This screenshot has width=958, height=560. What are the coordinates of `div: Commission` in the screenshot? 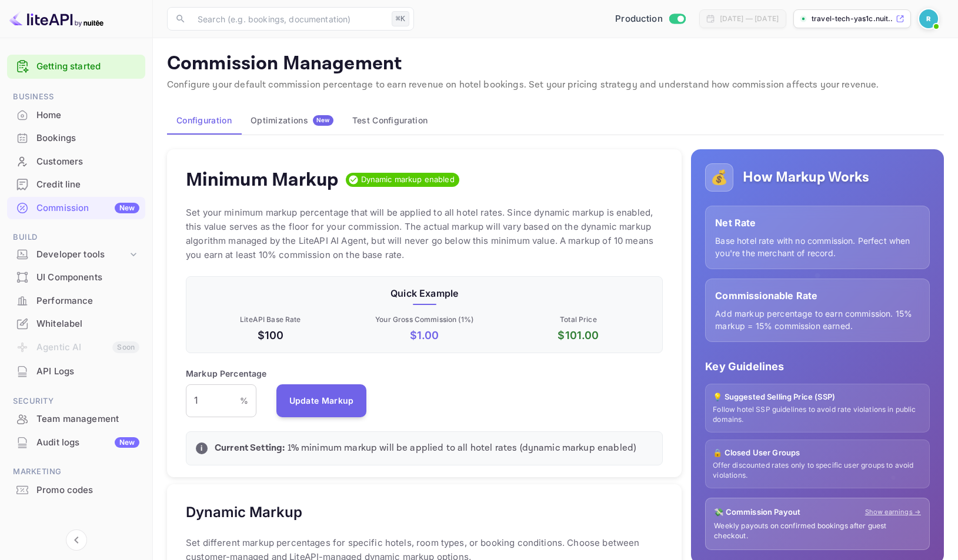 It's located at (88, 208).